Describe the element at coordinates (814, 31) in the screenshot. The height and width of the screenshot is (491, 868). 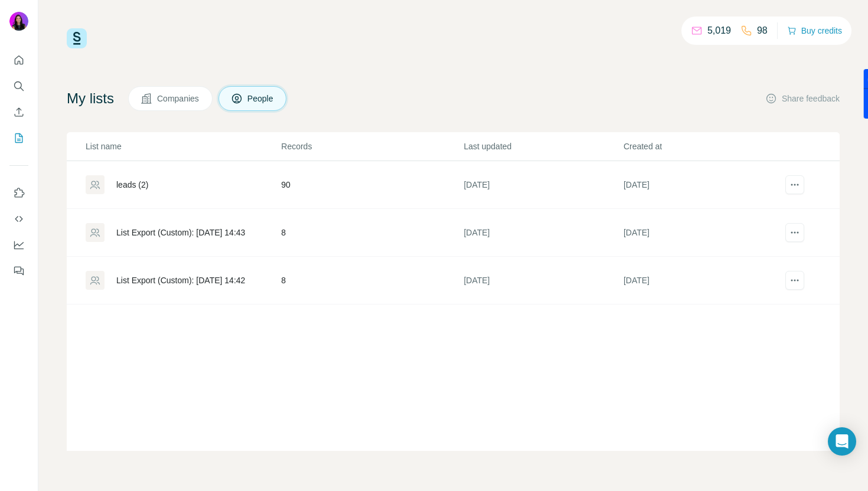
I see `button: Buy credits` at that location.